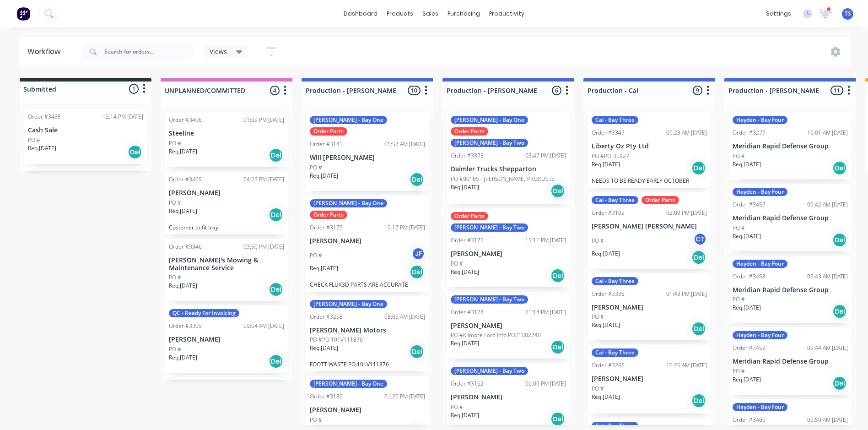  Describe the element at coordinates (467, 240) in the screenshot. I see `div: Order #3172` at that location.